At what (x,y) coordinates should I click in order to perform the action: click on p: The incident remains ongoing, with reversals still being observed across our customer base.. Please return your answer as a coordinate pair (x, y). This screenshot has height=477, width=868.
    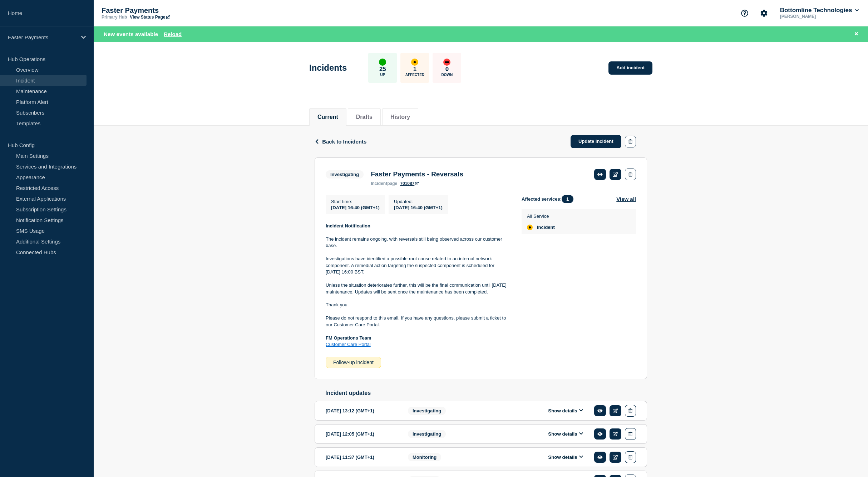
    Looking at the image, I should click on (417, 242).